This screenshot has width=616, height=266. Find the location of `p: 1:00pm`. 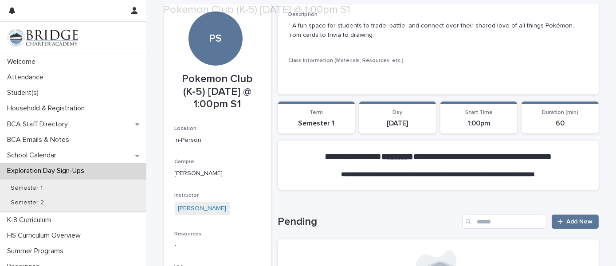

p: 1:00pm is located at coordinates (478, 123).